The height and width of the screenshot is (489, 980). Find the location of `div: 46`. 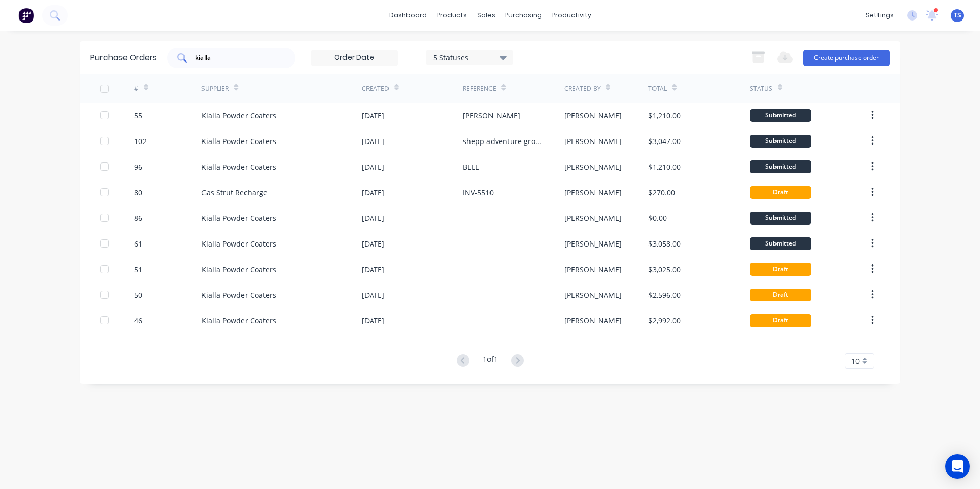

div: 46 is located at coordinates (138, 320).